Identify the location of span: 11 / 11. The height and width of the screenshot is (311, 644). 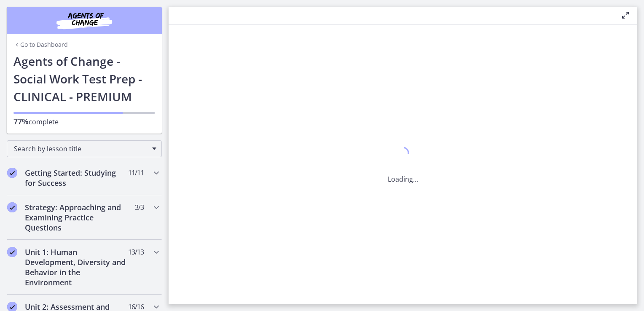
(136, 173).